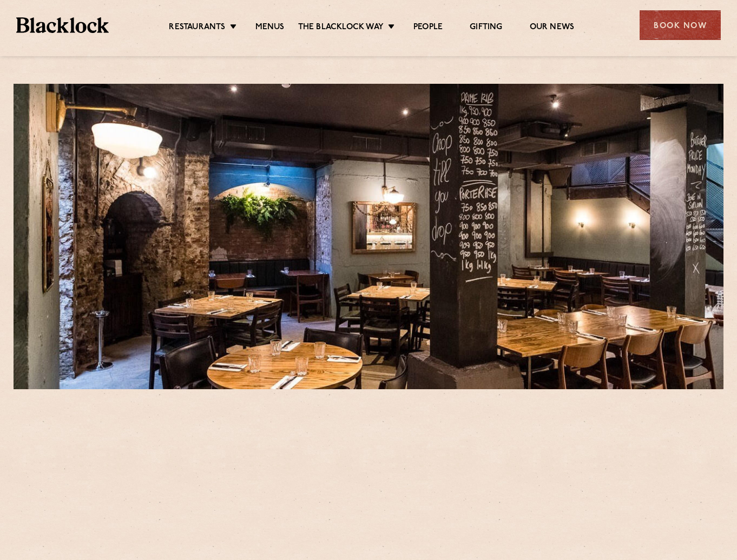 The width and height of the screenshot is (737, 560). Describe the element at coordinates (552, 28) in the screenshot. I see `a: Our News` at that location.